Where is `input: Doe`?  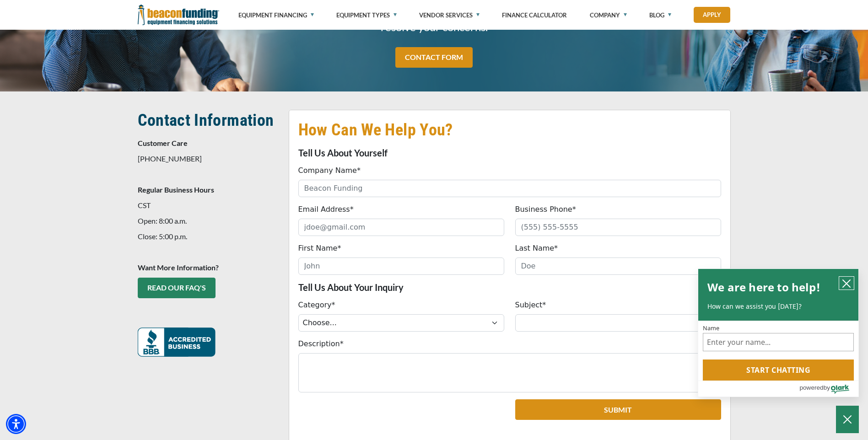 input: Doe is located at coordinates (618, 266).